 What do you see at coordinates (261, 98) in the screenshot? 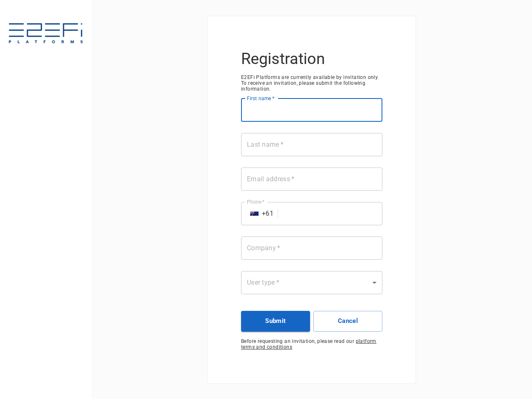
I see `label: First name` at bounding box center [261, 98].